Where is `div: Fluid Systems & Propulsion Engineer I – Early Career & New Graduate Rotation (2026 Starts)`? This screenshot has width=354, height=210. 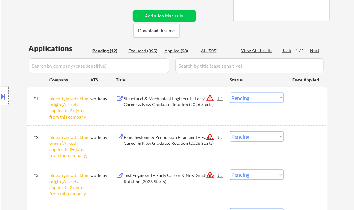 div: Fluid Systems & Propulsion Engineer I – Early Career & New Graduate Rotation (2026 Starts) is located at coordinates (171, 140).